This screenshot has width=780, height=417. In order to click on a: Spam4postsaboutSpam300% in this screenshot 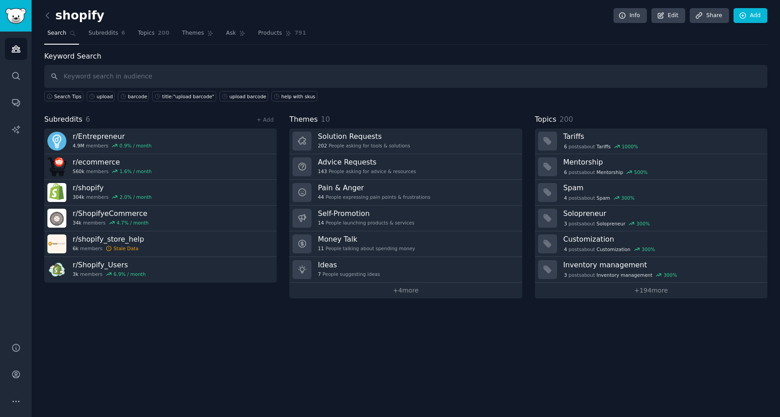, I will do `click(651, 193)`.